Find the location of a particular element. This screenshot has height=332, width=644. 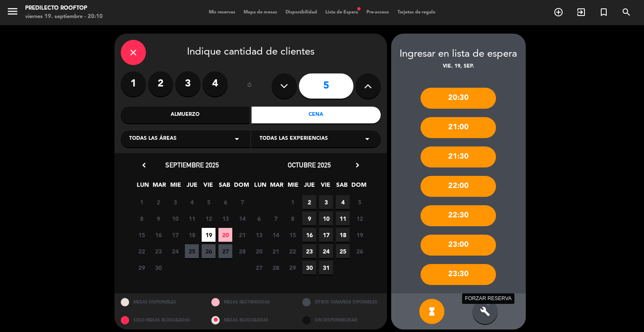

span: 24 is located at coordinates (175, 251).